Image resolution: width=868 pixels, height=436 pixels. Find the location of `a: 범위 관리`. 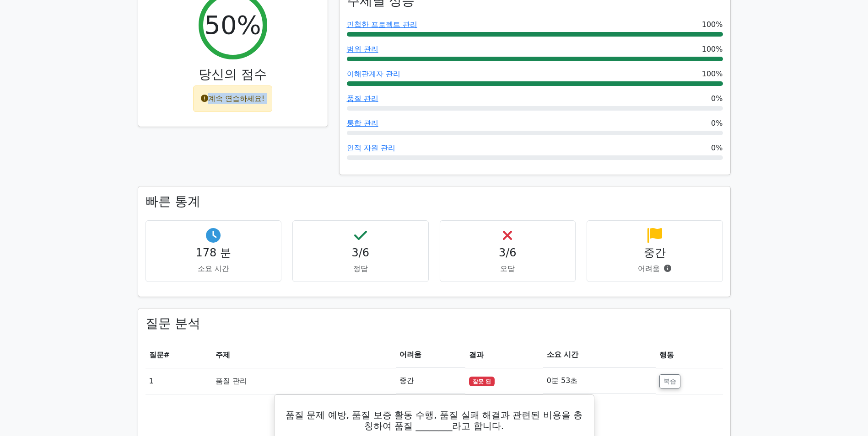

a: 범위 관리 is located at coordinates (362, 49).